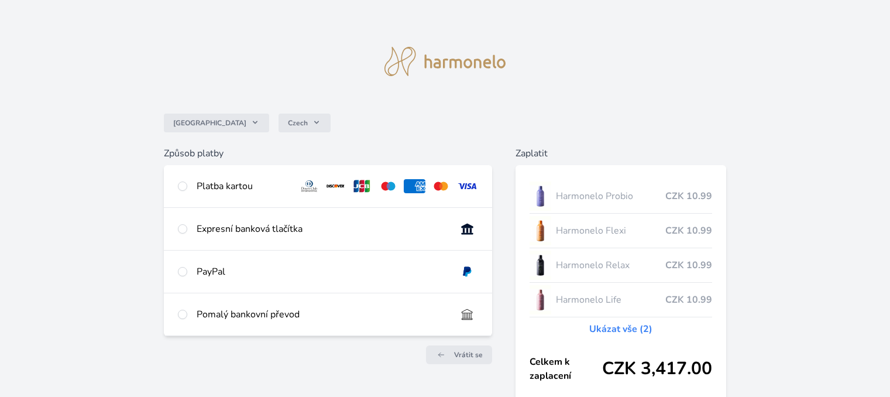  Describe the element at coordinates (611, 300) in the screenshot. I see `span: Harmonelo Life` at that location.